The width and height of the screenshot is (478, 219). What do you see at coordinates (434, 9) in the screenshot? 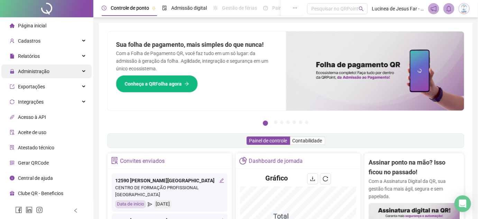
I see `span: notification` at bounding box center [434, 9].